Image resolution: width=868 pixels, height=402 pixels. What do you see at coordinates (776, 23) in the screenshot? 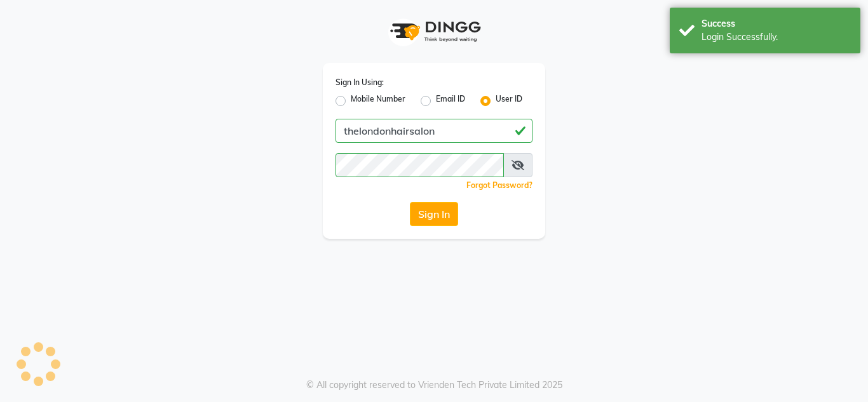
I see `div: Success` at bounding box center [776, 23].